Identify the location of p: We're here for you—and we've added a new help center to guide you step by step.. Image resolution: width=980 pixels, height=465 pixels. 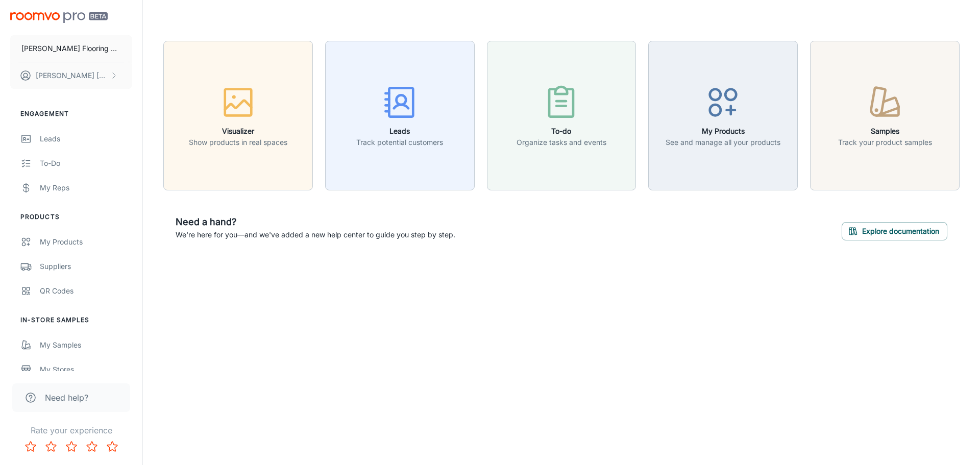
(315, 235).